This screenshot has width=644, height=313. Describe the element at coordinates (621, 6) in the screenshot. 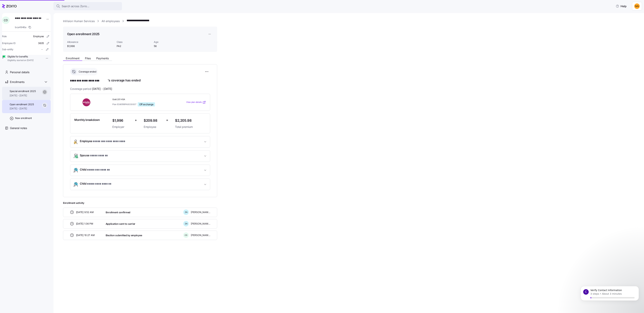

I see `button: Help` at that location.